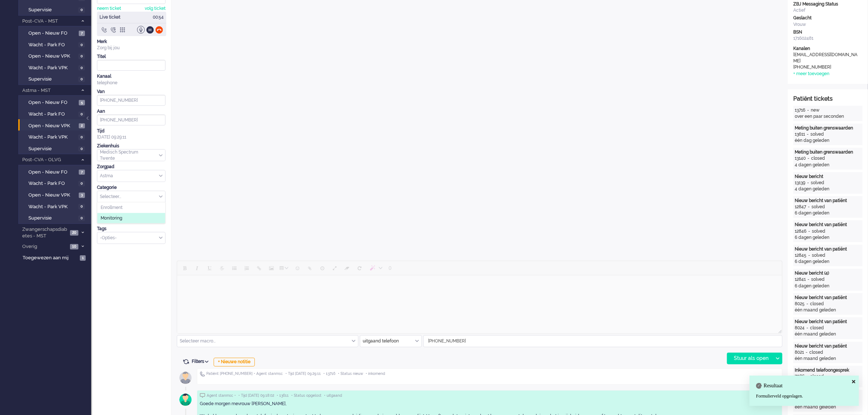 The image size is (868, 415). Describe the element at coordinates (815, 110) in the screenshot. I see `div: new` at that location.